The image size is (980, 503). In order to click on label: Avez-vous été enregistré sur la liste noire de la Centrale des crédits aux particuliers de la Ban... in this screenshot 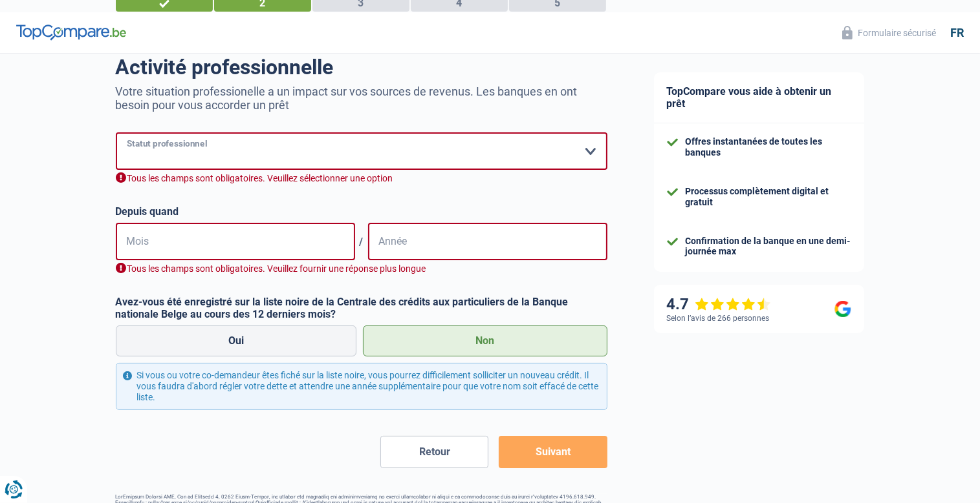, I will do `click(362, 308)`.